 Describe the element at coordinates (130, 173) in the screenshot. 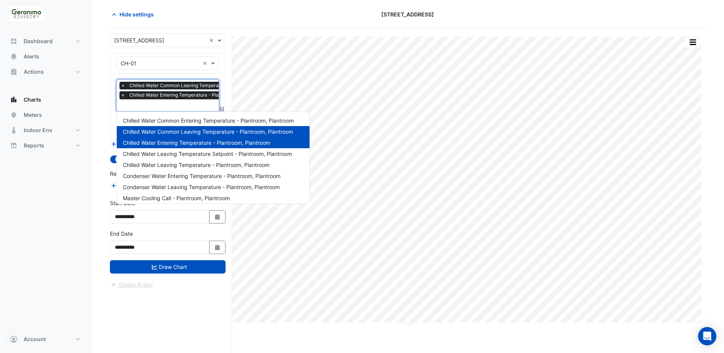

I see `label: Reference Lines` at that location.